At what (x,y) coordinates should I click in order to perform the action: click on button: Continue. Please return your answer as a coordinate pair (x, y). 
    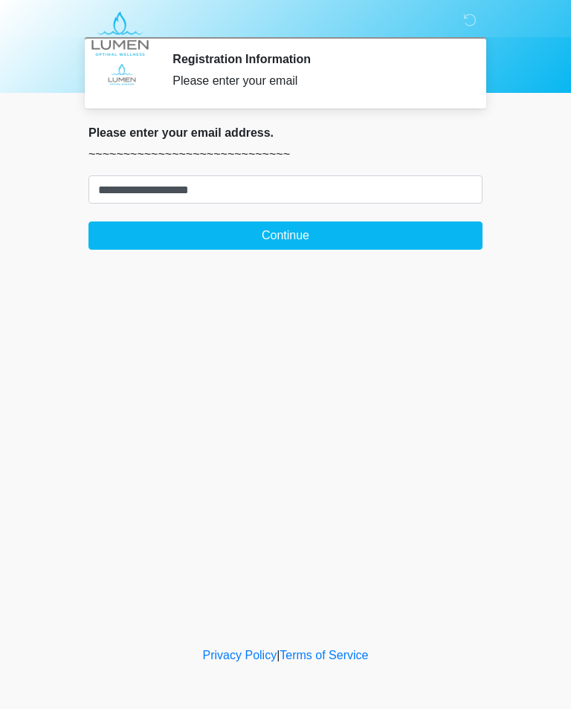
    Looking at the image, I should click on (285, 235).